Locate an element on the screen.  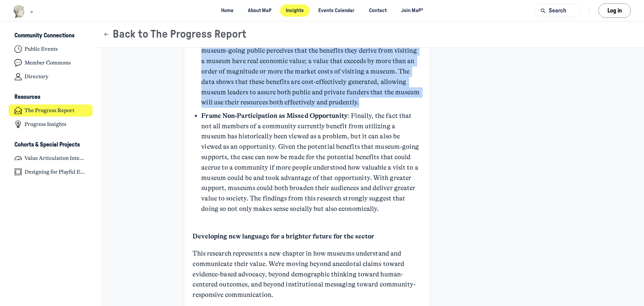
p: This research represents a new chapter in how museums understand and communicate their value. We’... is located at coordinates (306, 274).